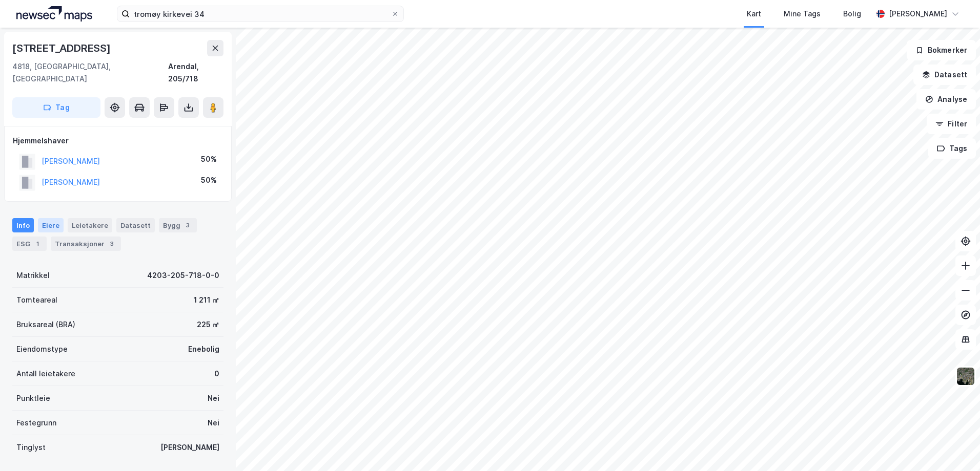  What do you see at coordinates (31, 448) in the screenshot?
I see `div: Tinglyst` at bounding box center [31, 448].